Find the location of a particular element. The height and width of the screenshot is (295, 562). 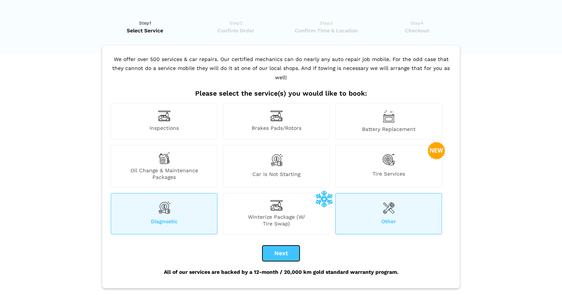

a: Step1 is located at coordinates (145, 27).